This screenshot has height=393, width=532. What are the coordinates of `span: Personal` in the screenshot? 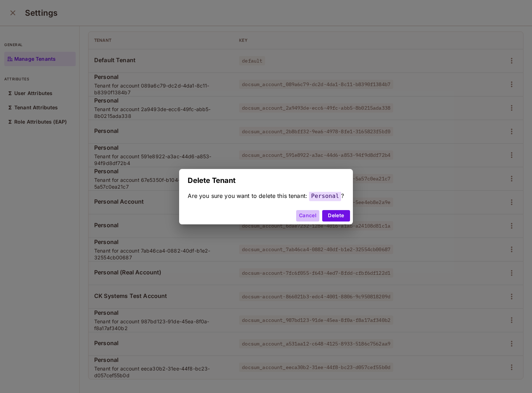 It's located at (325, 196).